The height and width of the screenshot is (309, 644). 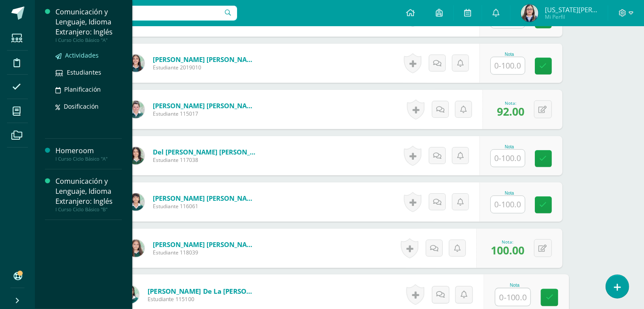 I want to click on span: Estudiante 117038, so click(x=205, y=160).